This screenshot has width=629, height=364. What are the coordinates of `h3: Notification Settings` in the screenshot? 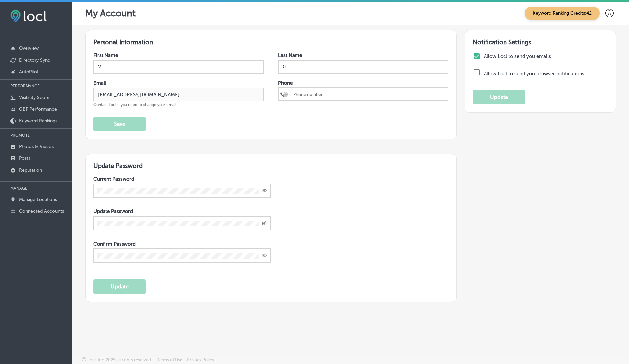 It's located at (541, 42).